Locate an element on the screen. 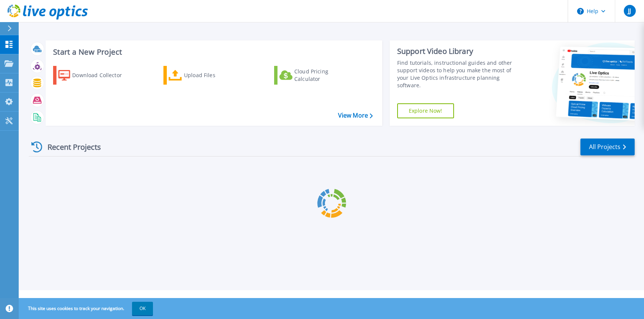 The image size is (644, 319). div: Find tutorials, instructional guides and other support videos to help you make the most of your L... is located at coordinates (459, 74).